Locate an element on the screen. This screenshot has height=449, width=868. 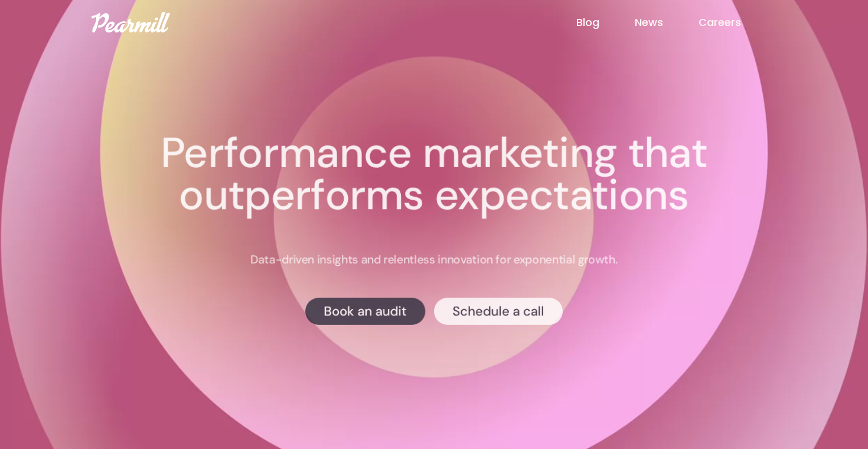
h1: Performance marketing that outperforms expectations is located at coordinates (434, 174).